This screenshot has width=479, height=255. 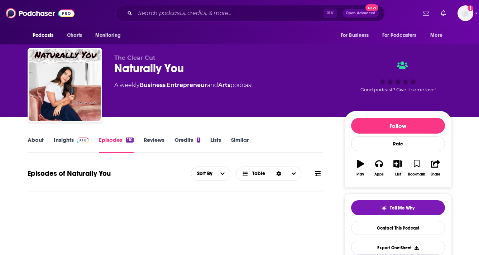 I want to click on img: User Profile, so click(x=465, y=13).